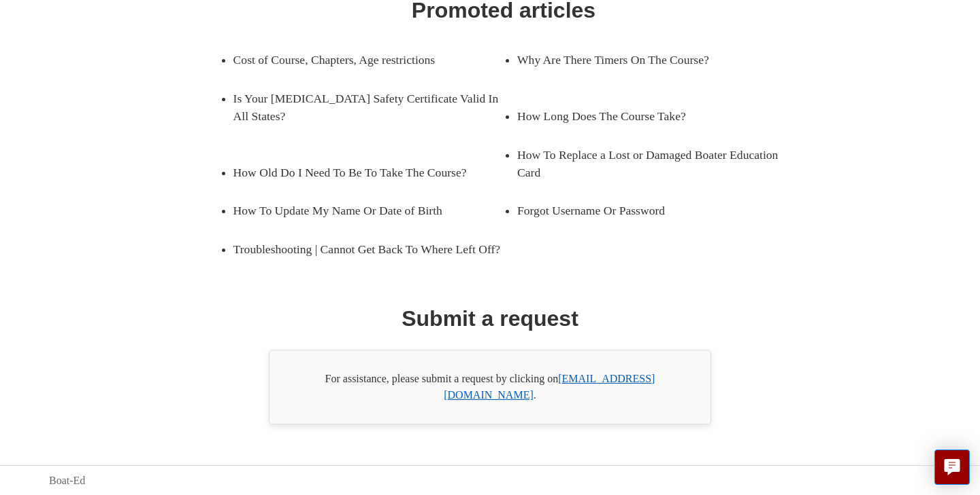 This screenshot has height=495, width=980. I want to click on a: How Long Does The Course Take?, so click(642, 116).